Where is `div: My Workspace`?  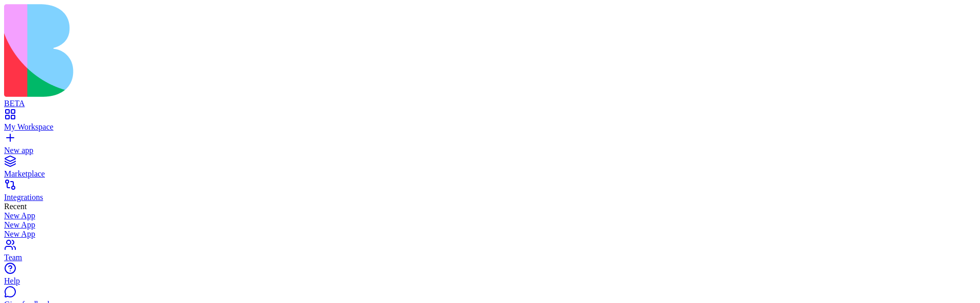
div: My Workspace is located at coordinates (490, 127).